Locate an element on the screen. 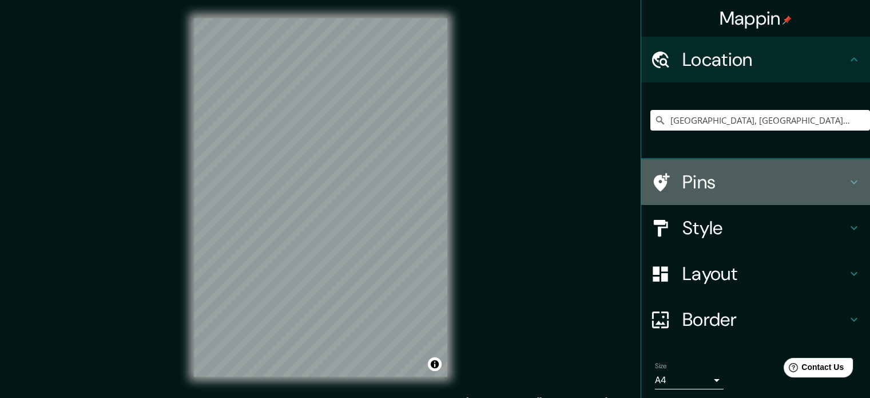 This screenshot has width=870, height=398. h4: Layout is located at coordinates (765, 273).